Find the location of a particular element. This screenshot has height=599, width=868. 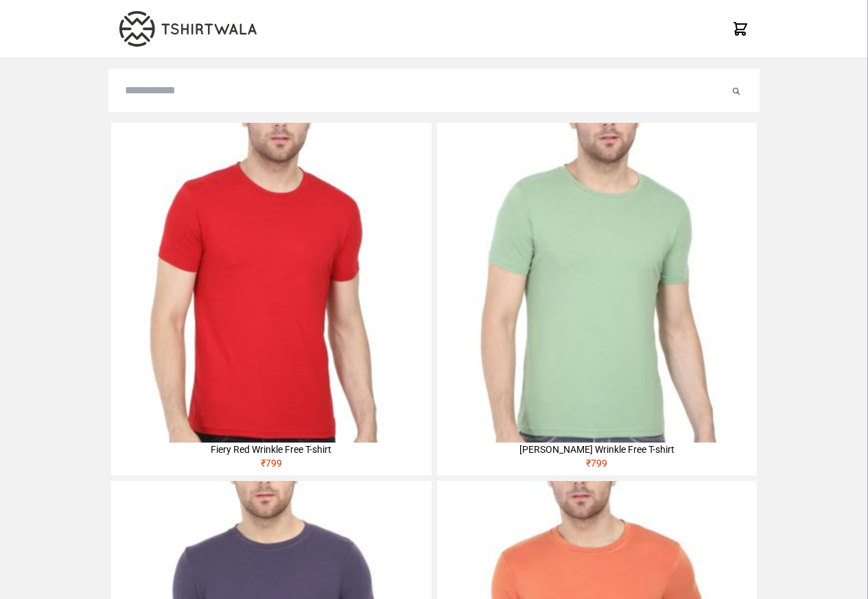

div: Fiery Red Wrinkle Free T-shirt is located at coordinates (271, 450).